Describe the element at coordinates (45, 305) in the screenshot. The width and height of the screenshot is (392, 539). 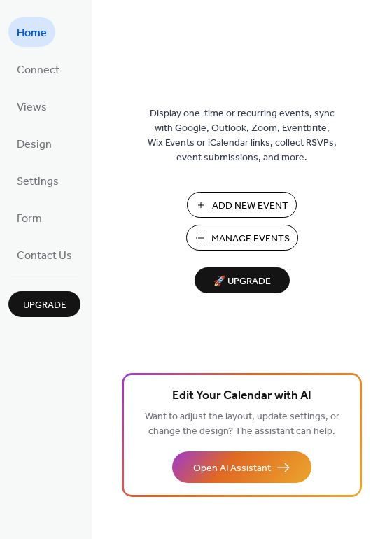
I see `span: Upgrade` at that location.